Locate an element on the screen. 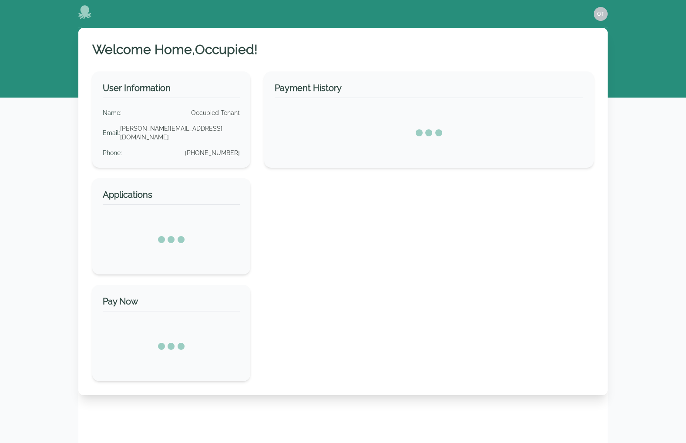  div: Name : is located at coordinates (112, 113).